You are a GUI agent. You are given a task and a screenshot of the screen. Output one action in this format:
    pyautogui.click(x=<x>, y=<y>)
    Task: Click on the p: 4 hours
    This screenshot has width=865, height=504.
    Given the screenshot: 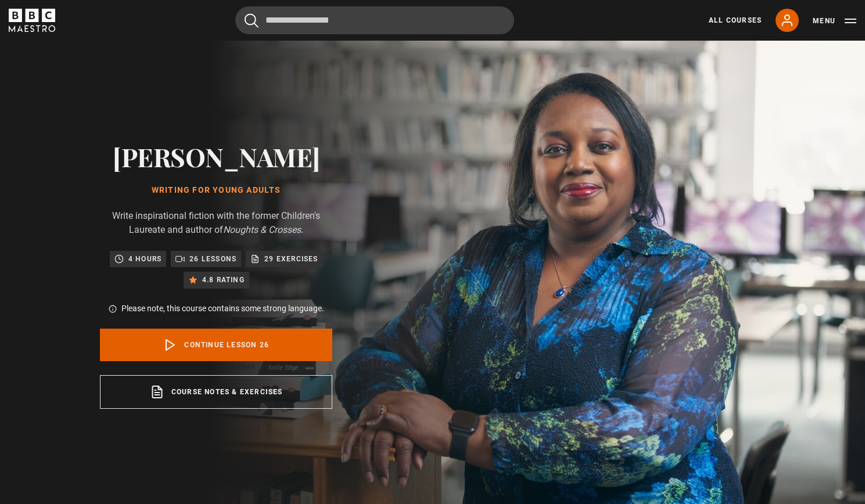 What is the action you would take?
    pyautogui.click(x=145, y=259)
    